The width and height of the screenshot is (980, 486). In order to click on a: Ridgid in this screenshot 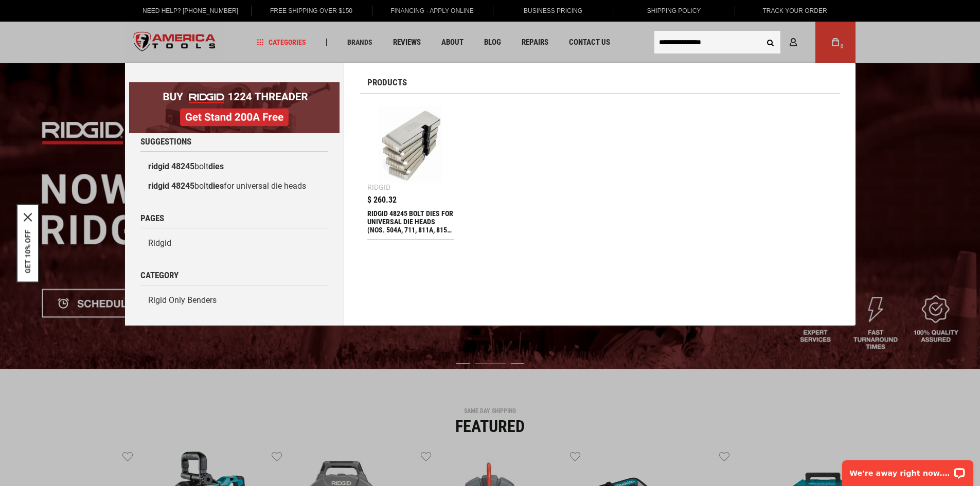, I will do `click(234, 243)`.